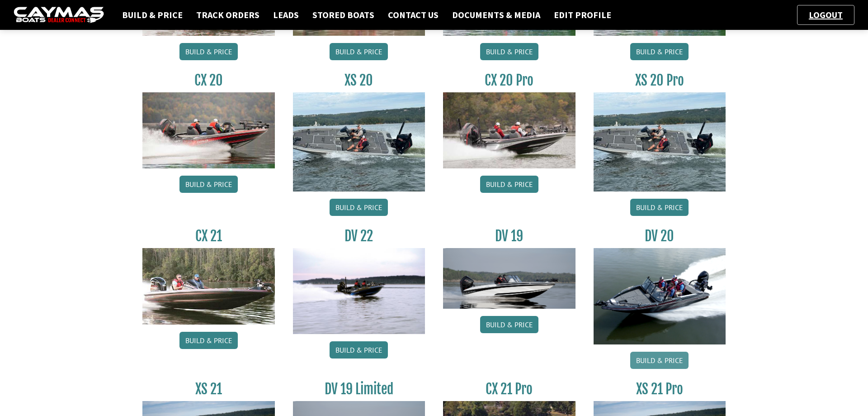 The width and height of the screenshot is (868, 416). Describe the element at coordinates (209, 80) in the screenshot. I see `h3: CX 20` at that location.